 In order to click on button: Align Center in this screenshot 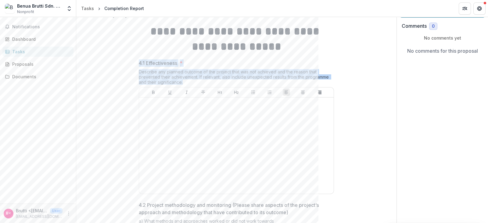, I will do `click(303, 92)`.